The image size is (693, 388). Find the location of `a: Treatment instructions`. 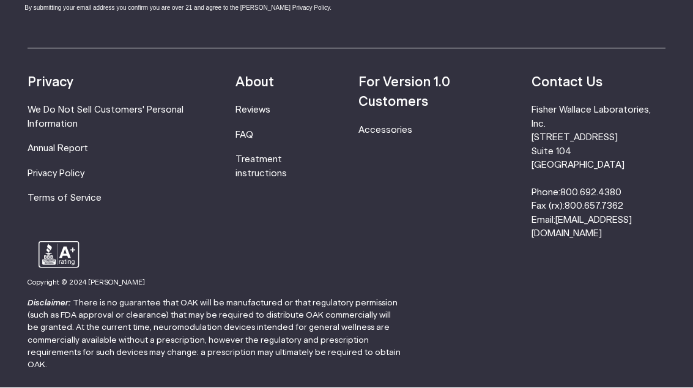

a: Treatment instructions is located at coordinates (261, 166).